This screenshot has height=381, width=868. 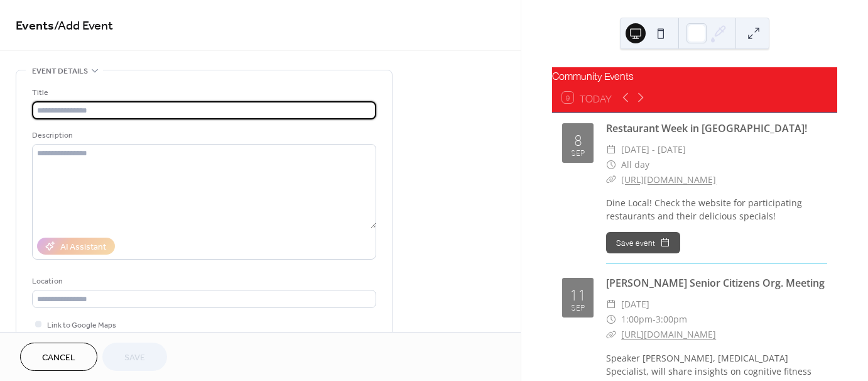 What do you see at coordinates (59, 356) in the screenshot?
I see `a: Cancel` at bounding box center [59, 356].